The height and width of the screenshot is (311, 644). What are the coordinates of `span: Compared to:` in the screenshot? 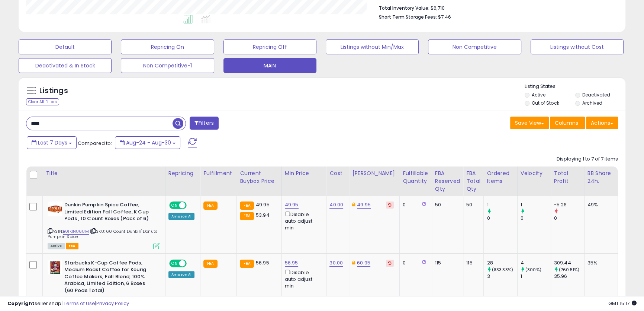 It's located at (95, 143).